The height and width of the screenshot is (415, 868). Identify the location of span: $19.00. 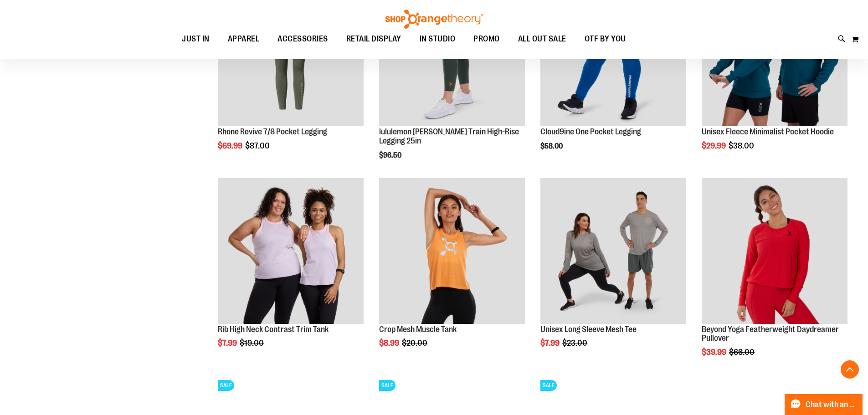
(252, 343).